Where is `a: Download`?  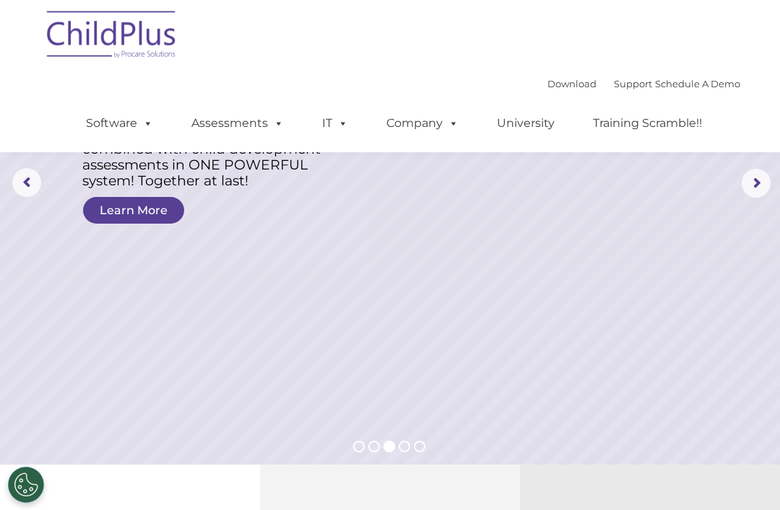
a: Download is located at coordinates (572, 84).